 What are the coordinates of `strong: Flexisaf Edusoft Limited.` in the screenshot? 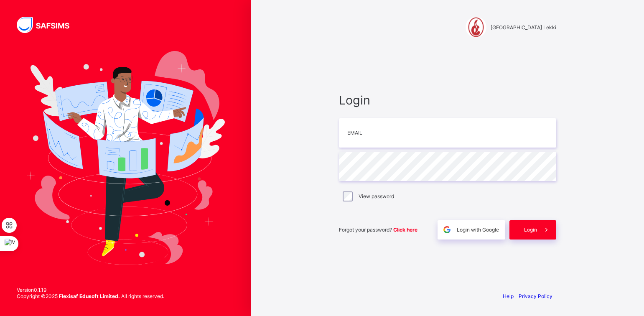 It's located at (90, 296).